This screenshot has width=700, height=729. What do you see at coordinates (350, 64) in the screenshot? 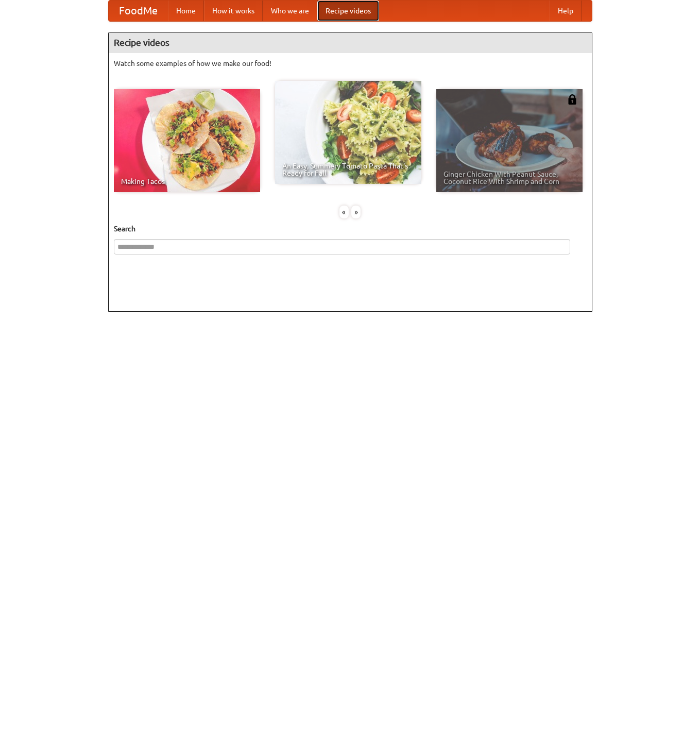
I see `p: Watch some examples of how we make our food!` at bounding box center [350, 64].